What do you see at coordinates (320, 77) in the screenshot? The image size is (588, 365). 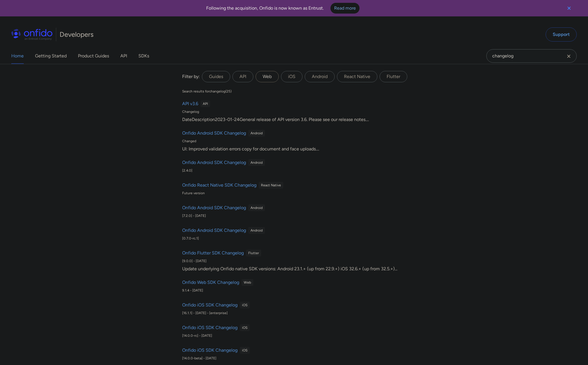 I see `label: Android` at bounding box center [320, 77].